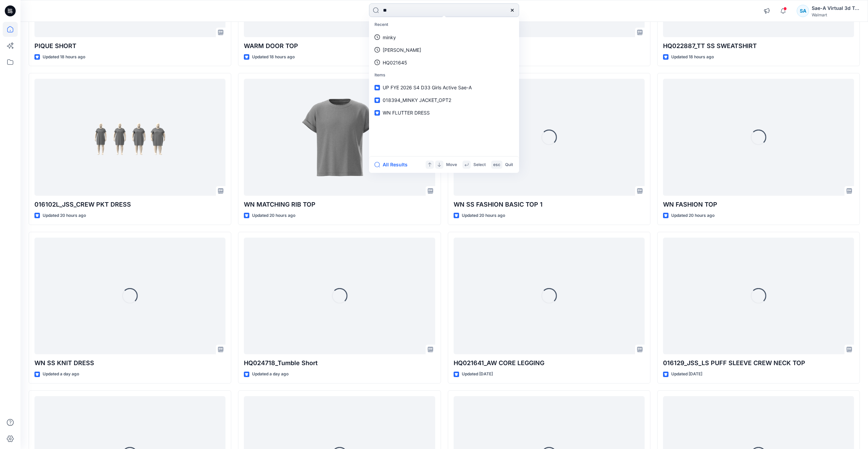 The width and height of the screenshot is (868, 449). I want to click on p: esc, so click(497, 165).